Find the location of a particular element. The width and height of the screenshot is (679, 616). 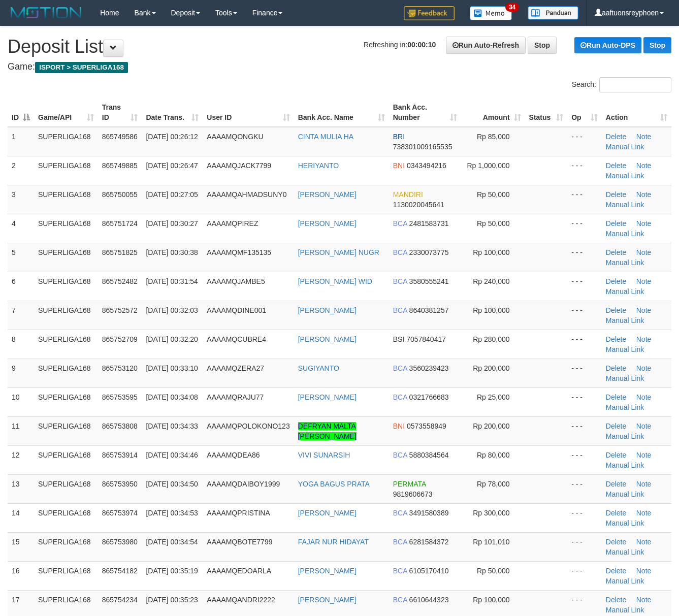

span: Rp 1,000,000 is located at coordinates (488, 166).